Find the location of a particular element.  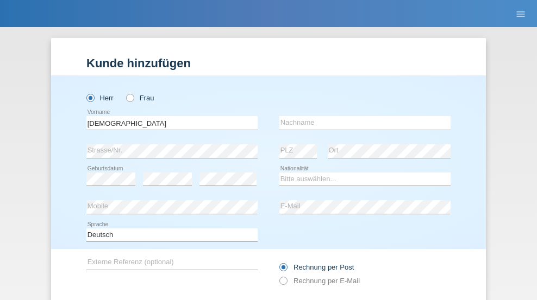

i: menu is located at coordinates (520, 14).